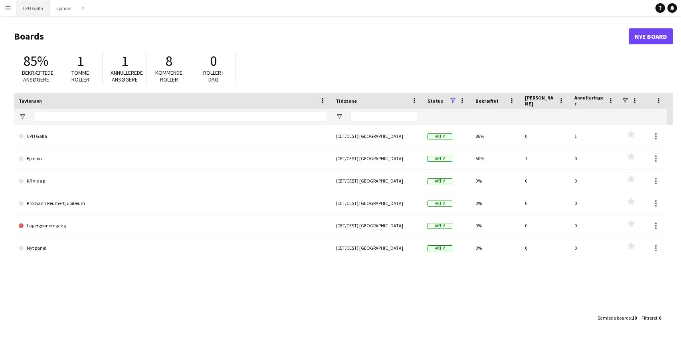 The image size is (681, 338). I want to click on button: CPH Galla, so click(33, 8).